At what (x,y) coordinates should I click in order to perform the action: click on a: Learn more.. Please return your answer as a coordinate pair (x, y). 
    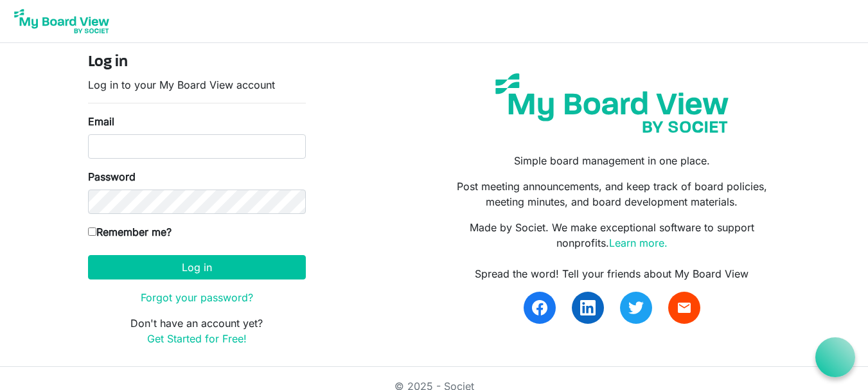
    Looking at the image, I should click on (638, 243).